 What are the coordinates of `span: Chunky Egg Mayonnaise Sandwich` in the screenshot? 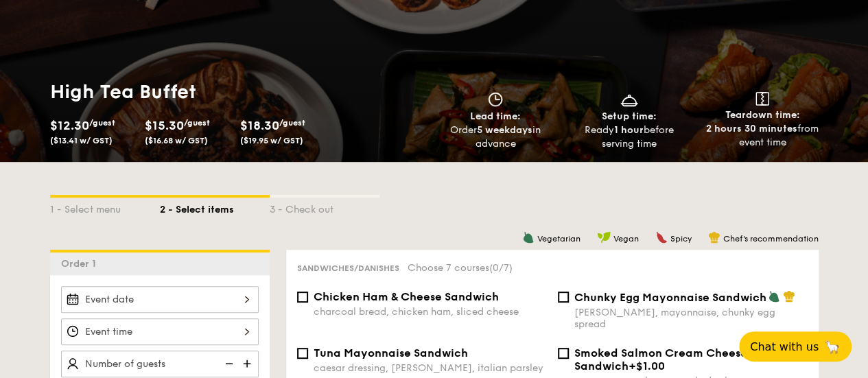 It's located at (670, 297).